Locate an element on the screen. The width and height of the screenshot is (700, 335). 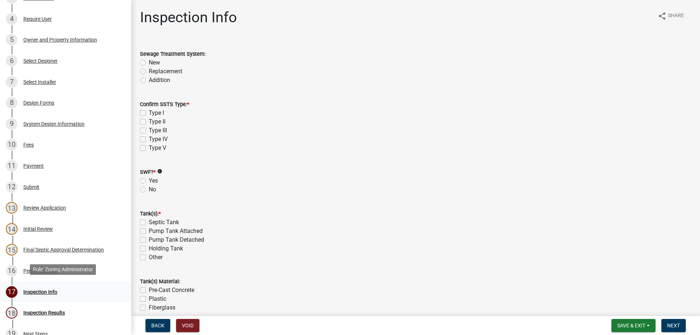
div: Fees is located at coordinates (28, 145).